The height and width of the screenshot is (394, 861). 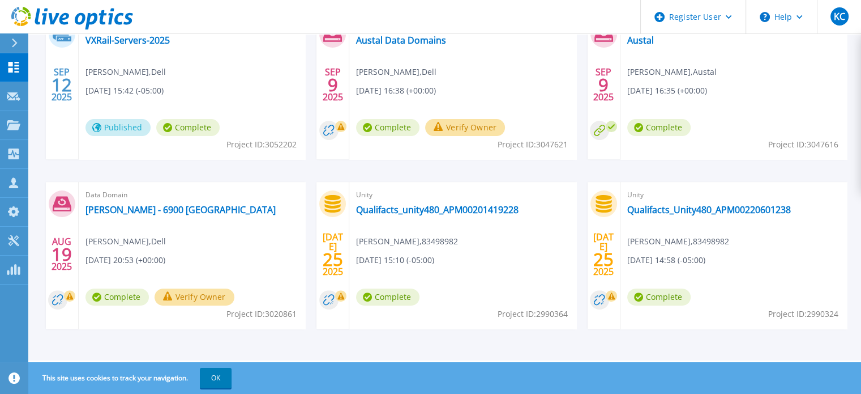 What do you see at coordinates (62, 254) in the screenshot?
I see `span: 19` at bounding box center [62, 254].